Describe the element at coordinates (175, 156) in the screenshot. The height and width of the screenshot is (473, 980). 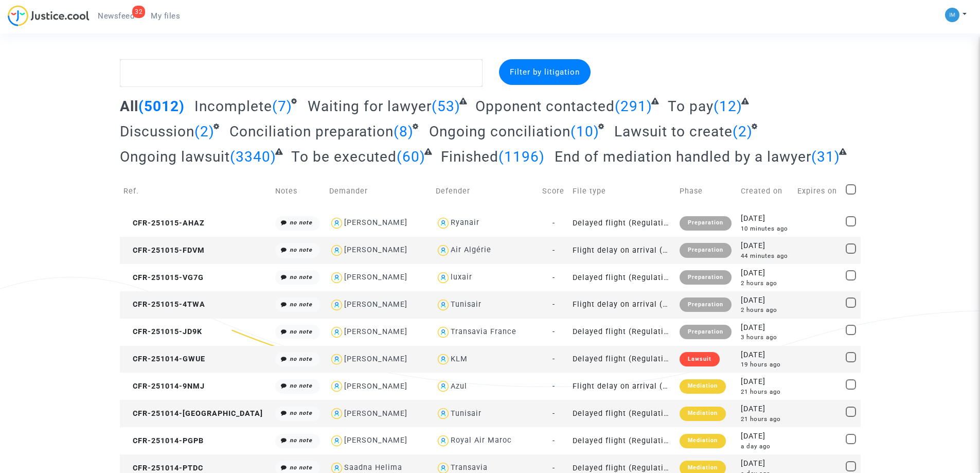
I see `span: Ongoing lawsuit` at that location.